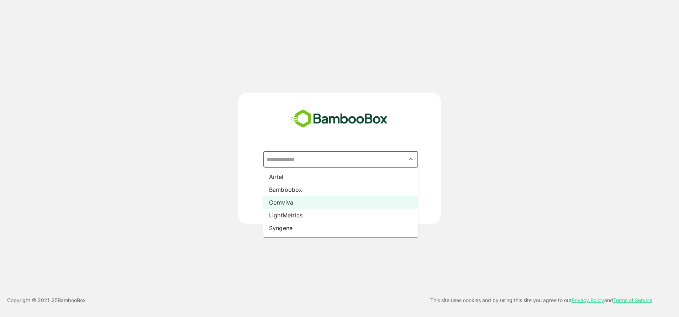 The width and height of the screenshot is (679, 317). I want to click on button: Close, so click(411, 159).